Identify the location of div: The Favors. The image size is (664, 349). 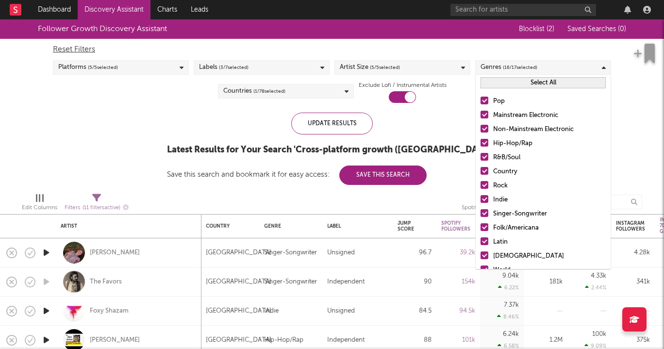
(106, 282).